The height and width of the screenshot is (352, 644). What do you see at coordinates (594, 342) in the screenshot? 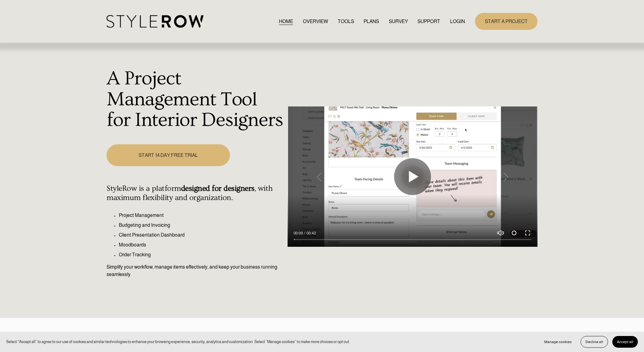
I see `button: Decline all` at bounding box center [594, 342].